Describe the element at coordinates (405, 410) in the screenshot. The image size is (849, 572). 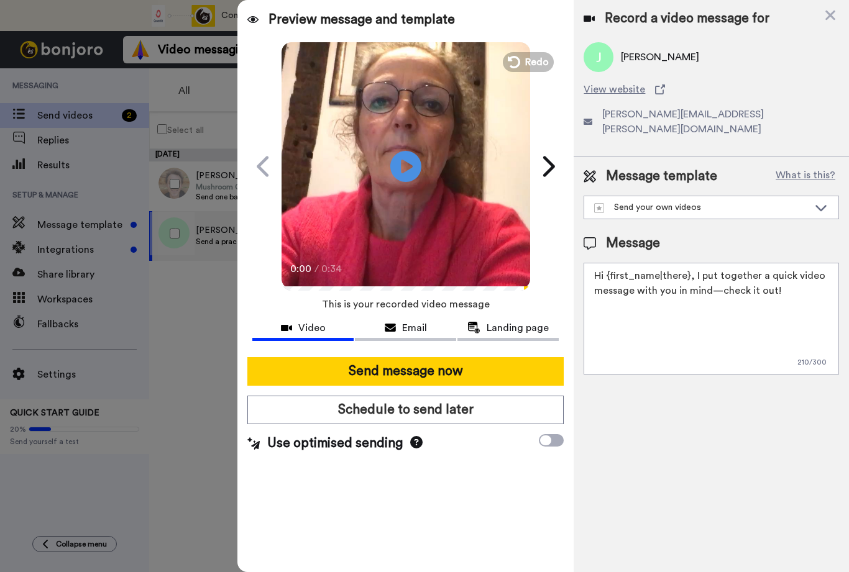
I see `button: Schedule to send later` at that location.